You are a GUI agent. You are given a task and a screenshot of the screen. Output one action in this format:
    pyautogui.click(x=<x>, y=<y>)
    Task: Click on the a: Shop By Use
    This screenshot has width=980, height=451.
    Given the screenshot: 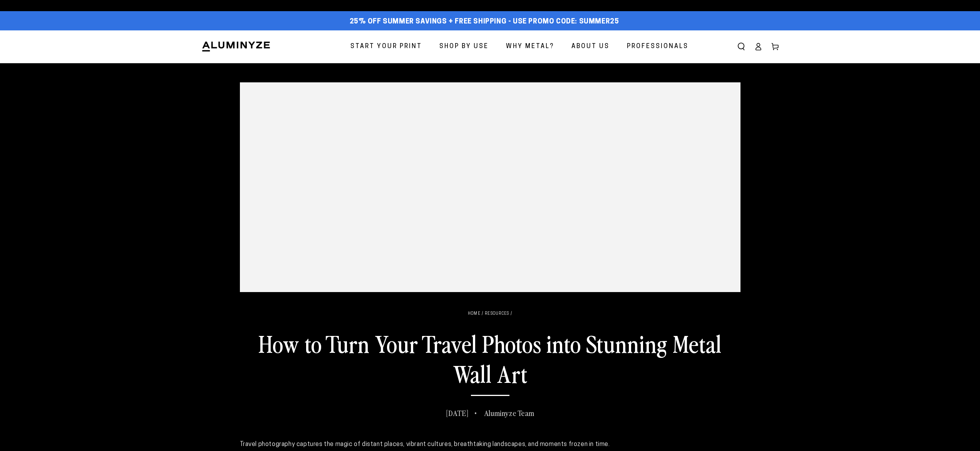 What is the action you would take?
    pyautogui.click(x=464, y=46)
    